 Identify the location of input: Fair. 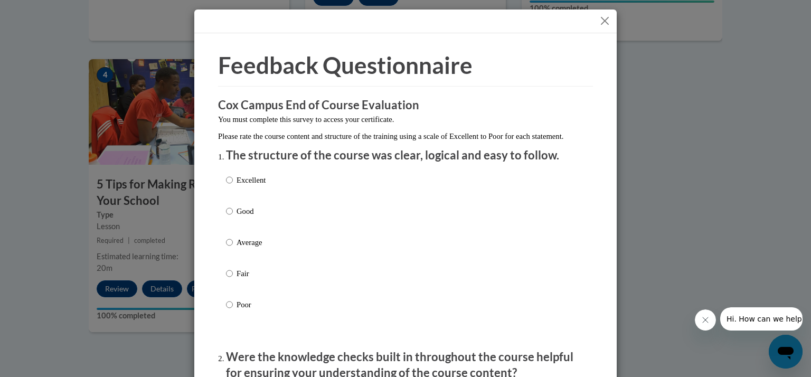
(229, 273).